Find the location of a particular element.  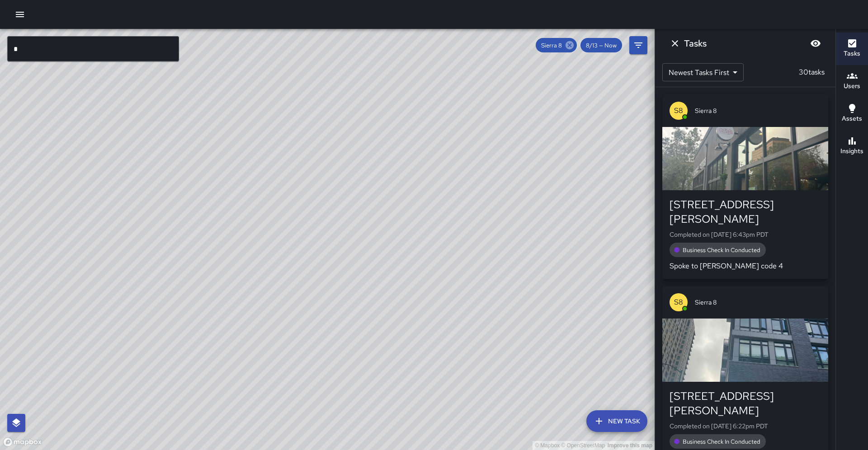

button: Blur is located at coordinates (815, 44).